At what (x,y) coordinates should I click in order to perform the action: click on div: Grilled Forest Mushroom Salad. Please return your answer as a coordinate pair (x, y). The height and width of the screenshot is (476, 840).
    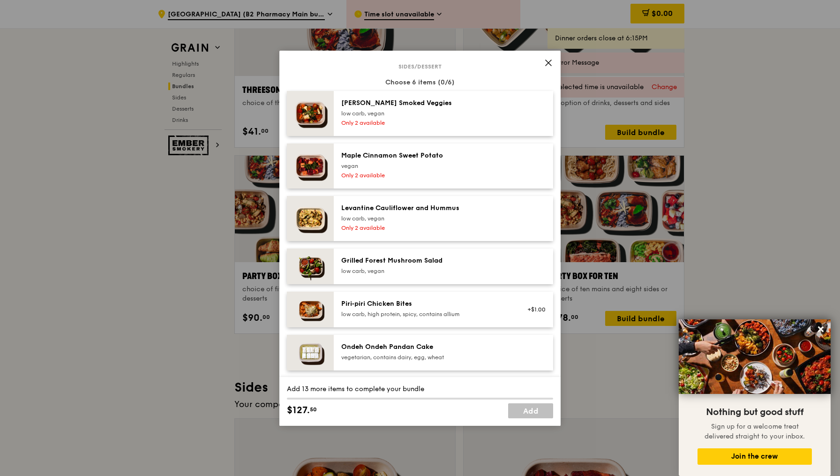
    Looking at the image, I should click on (425, 261).